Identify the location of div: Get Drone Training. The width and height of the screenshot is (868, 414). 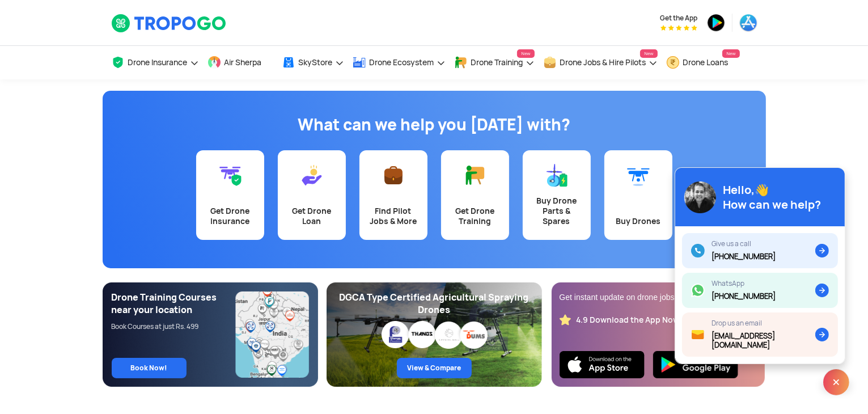
(475, 216).